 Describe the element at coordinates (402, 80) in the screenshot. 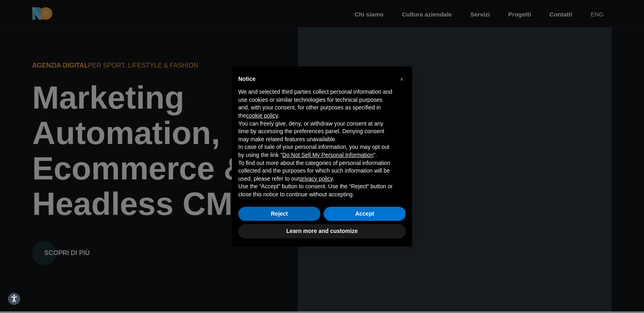

I see `button: Close this notice` at that location.